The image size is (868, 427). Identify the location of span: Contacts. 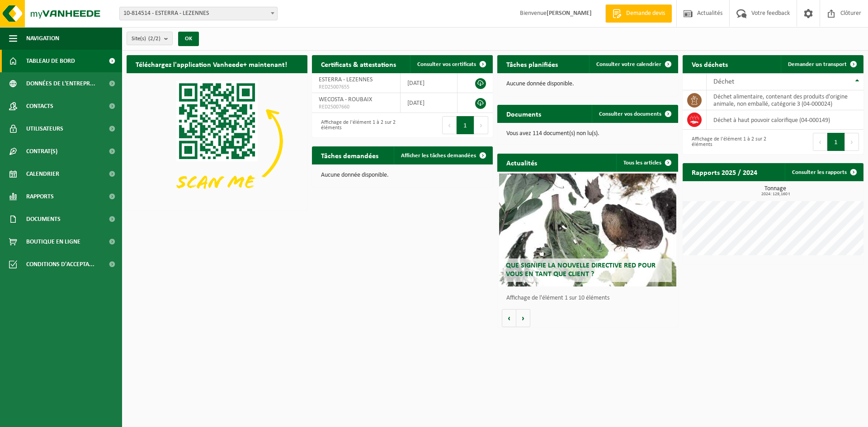
(40, 106).